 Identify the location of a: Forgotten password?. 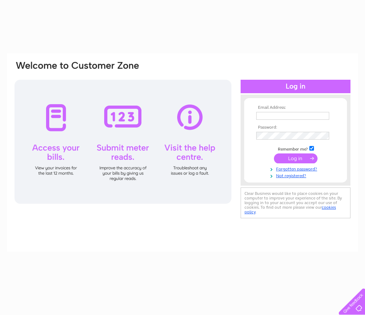
(296, 168).